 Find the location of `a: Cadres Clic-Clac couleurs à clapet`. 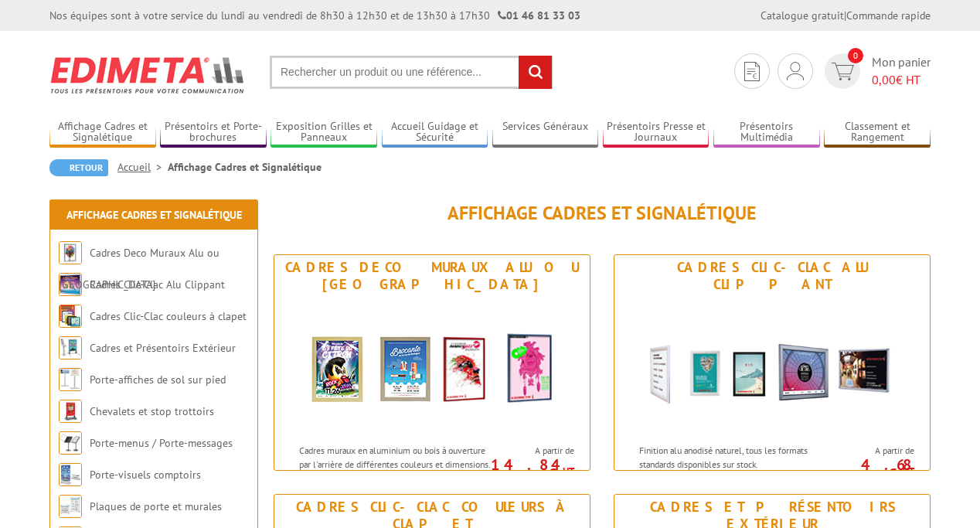

a: Cadres Clic-Clac couleurs à clapet is located at coordinates (168, 316).